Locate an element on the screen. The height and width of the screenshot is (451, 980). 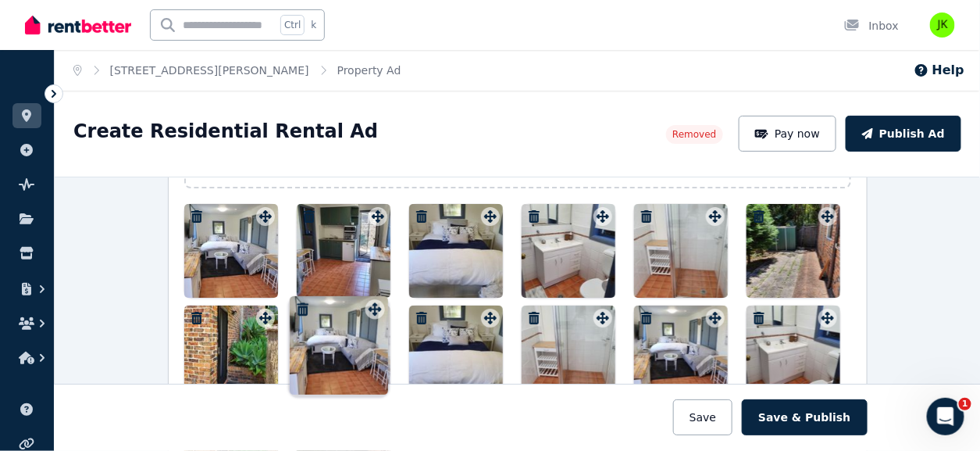
span: Ctrl is located at coordinates (292, 25).